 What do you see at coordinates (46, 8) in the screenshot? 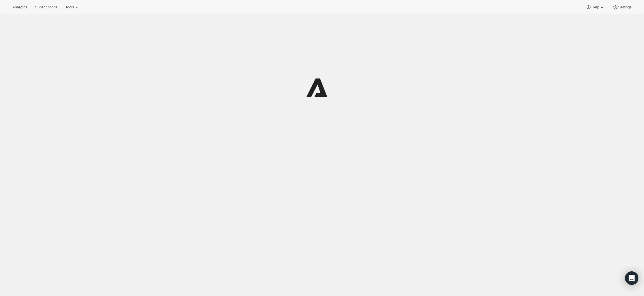
I see `button: Subscriptions` at bounding box center [46, 8].